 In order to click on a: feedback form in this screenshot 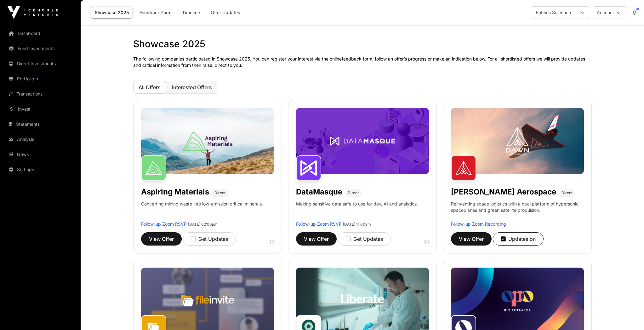, I will do `click(357, 59)`.